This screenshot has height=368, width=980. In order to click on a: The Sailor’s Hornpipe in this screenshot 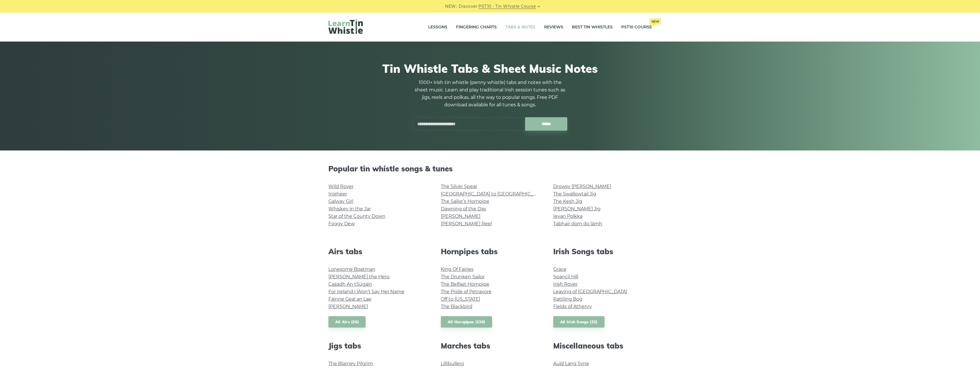, I will do `click(464, 201)`.